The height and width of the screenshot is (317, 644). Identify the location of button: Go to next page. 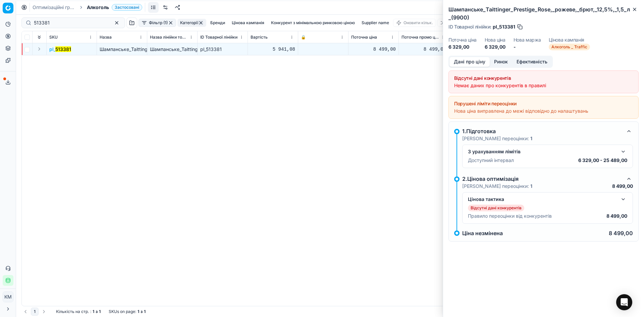
(44, 311).